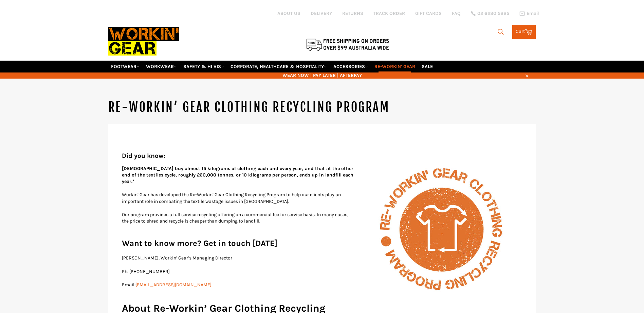 This screenshot has height=313, width=644. I want to click on a: Cart, so click(524, 32).